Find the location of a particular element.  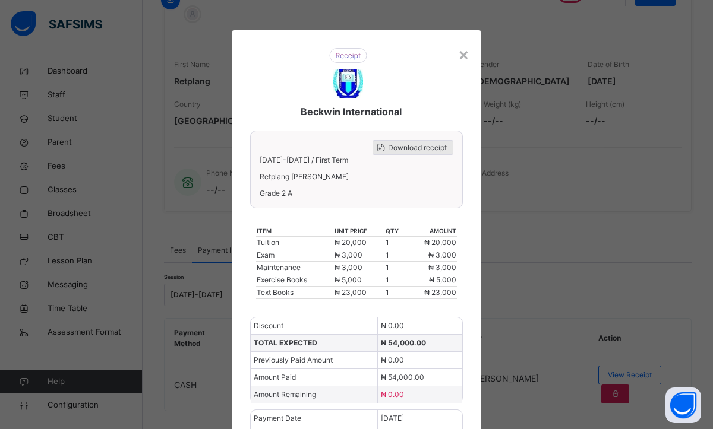

span: TOTAL EXPECTED is located at coordinates (285, 343).